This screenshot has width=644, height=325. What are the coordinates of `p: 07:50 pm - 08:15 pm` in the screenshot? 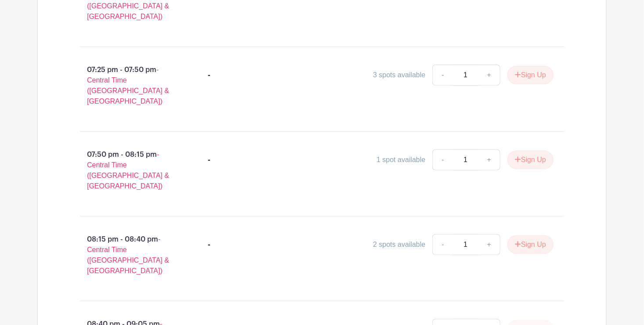 It's located at (130, 170).